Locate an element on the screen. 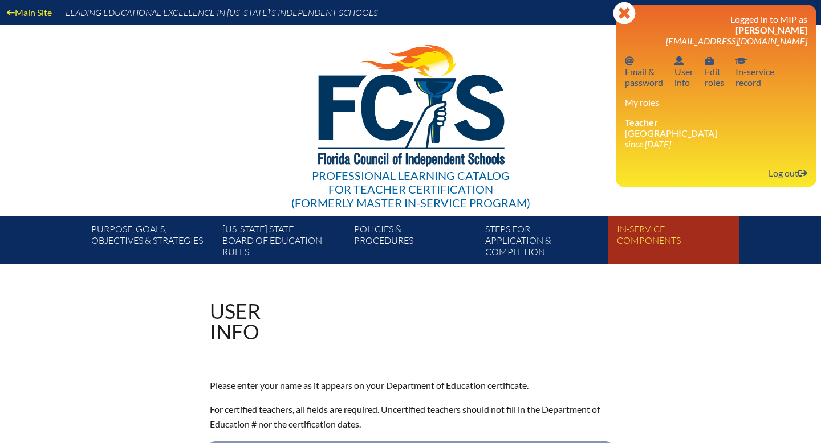 This screenshot has height=443, width=821. img: FCISlogo221.eps is located at coordinates (410, 103).